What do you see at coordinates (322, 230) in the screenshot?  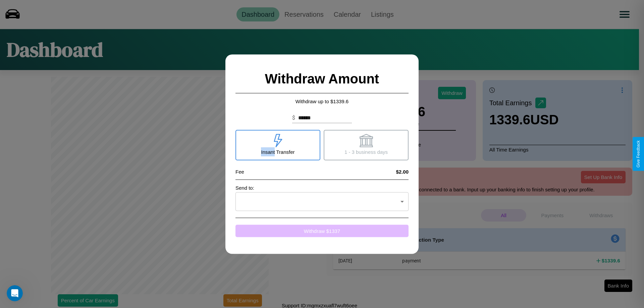 I see `button: Withdraw $1337` at bounding box center [322, 230].